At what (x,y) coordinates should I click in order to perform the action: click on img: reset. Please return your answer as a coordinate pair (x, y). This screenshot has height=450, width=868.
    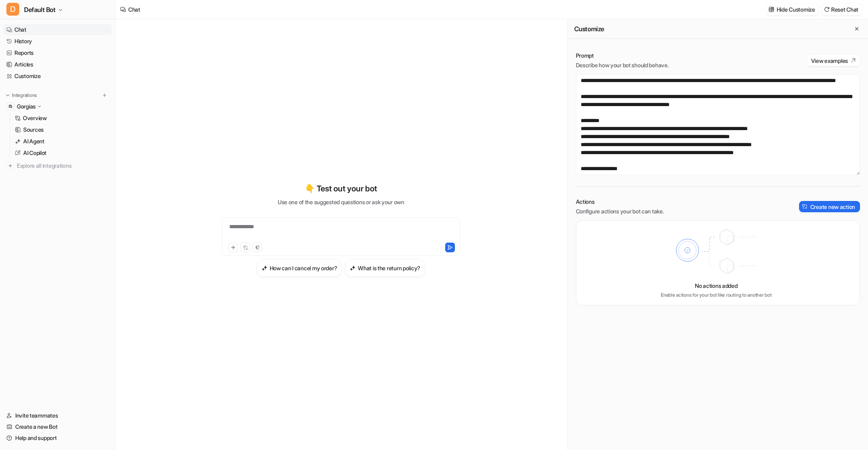
    Looking at the image, I should click on (827, 9).